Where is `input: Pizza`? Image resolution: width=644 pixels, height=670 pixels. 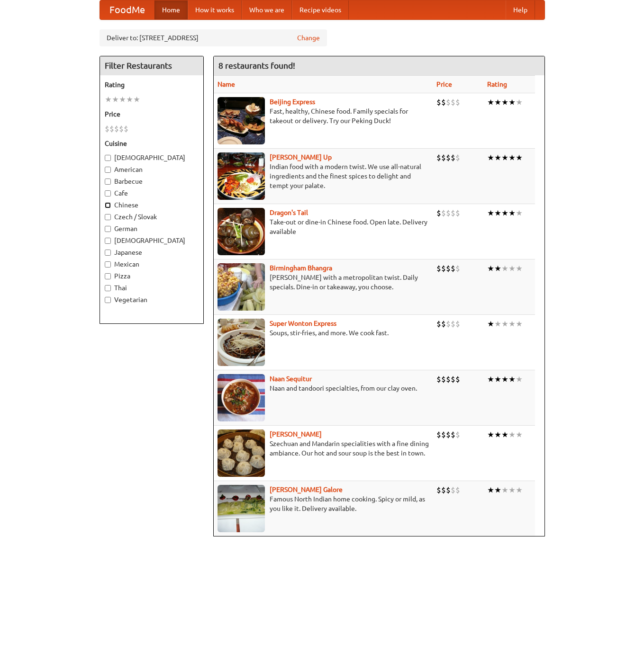 input: Pizza is located at coordinates (108, 276).